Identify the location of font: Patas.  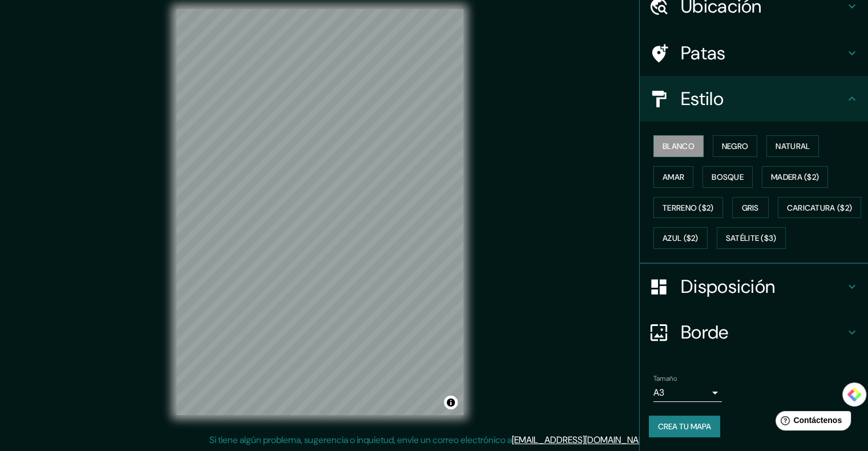
(703, 53).